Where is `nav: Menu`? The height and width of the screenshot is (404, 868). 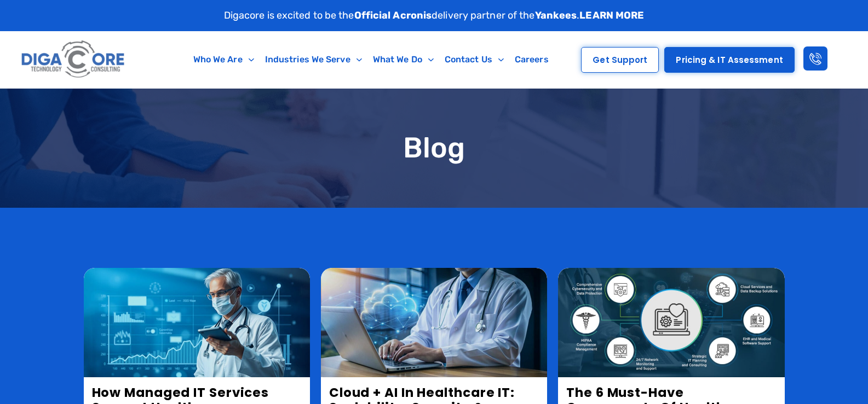 nav: Menu is located at coordinates (371, 60).